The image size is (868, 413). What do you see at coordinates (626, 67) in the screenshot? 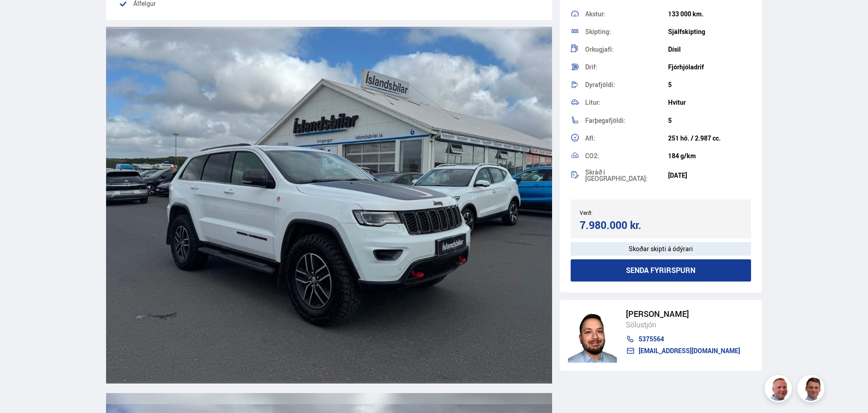
I see `div: Drif:` at bounding box center [626, 67].